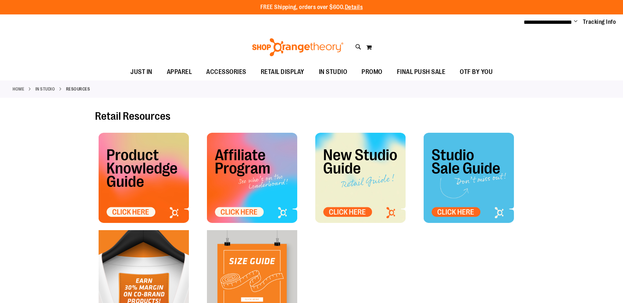 This screenshot has width=623, height=303. Describe the element at coordinates (226, 72) in the screenshot. I see `a: ACCESSORIES` at that location.